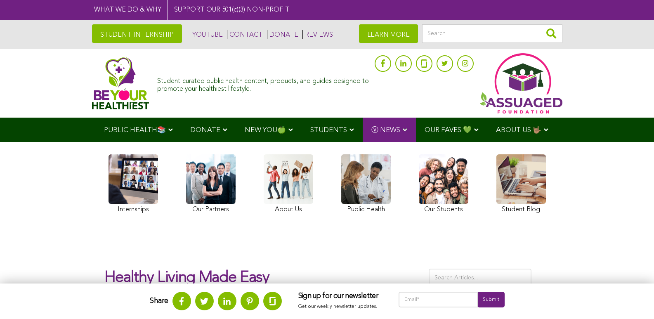 The width and height of the screenshot is (654, 319). I want to click on p: Get our weekly newsletter updates., so click(340, 307).